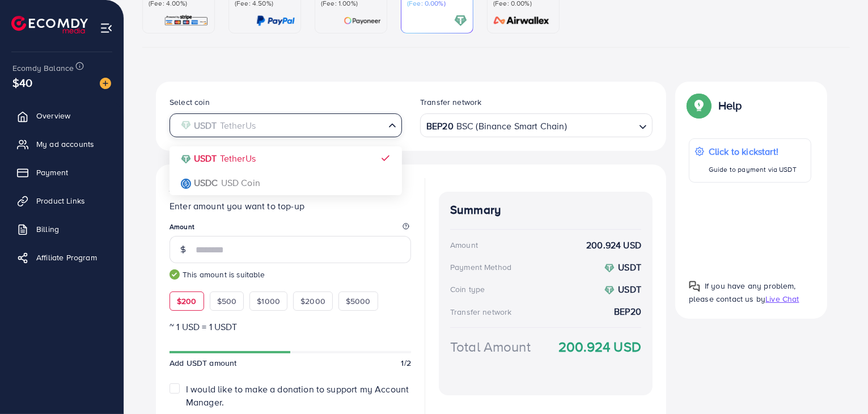 This screenshot has height=414, width=868. I want to click on h3: Add fund, so click(197, 186).